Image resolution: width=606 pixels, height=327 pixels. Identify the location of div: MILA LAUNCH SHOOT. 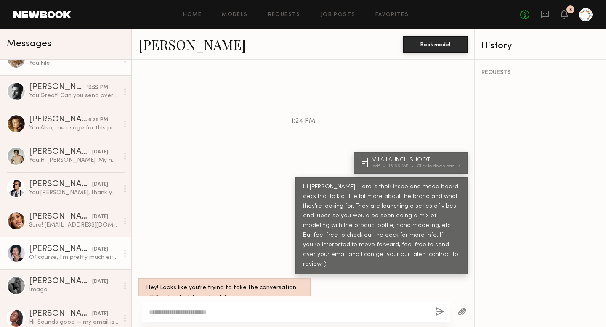
(417, 160).